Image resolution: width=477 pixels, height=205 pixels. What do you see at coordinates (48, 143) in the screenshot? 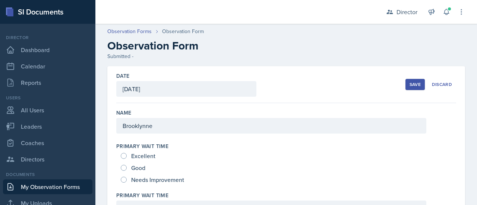
I see `a: Coaches` at bounding box center [48, 143].